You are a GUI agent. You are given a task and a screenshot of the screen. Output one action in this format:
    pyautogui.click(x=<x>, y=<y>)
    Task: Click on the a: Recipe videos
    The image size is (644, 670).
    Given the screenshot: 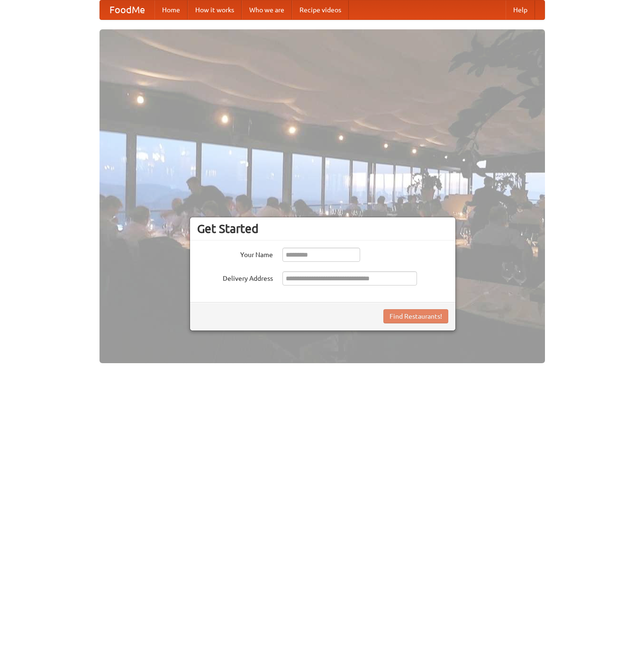 What is the action you would take?
    pyautogui.click(x=320, y=10)
    